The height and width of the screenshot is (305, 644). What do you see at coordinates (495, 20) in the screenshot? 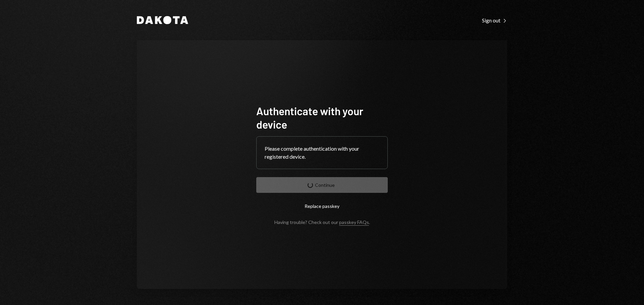
I see `div: Sign out` at bounding box center [495, 20].